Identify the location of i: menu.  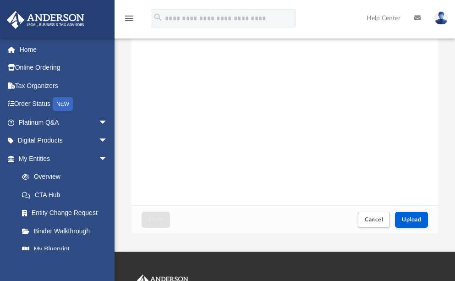
(129, 18).